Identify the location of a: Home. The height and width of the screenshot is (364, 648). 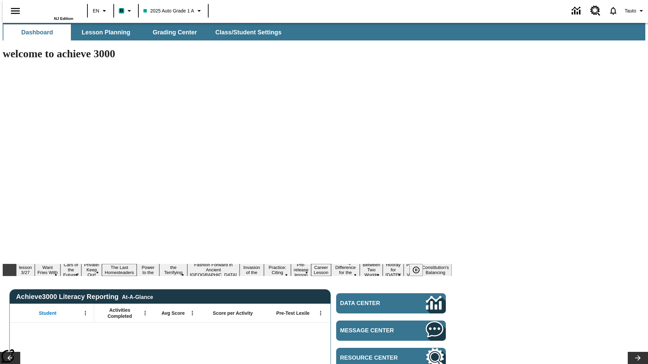
(51, 10).